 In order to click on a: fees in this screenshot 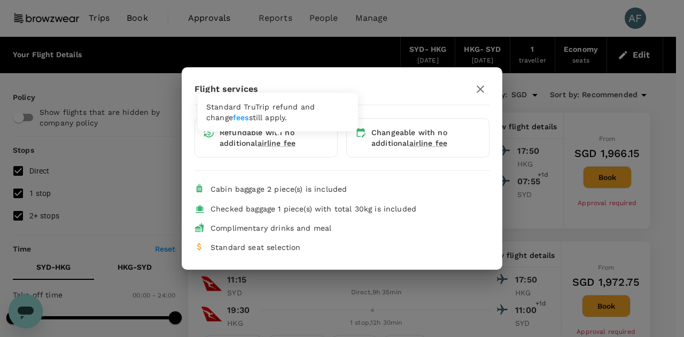, I will do `click(241, 117)`.